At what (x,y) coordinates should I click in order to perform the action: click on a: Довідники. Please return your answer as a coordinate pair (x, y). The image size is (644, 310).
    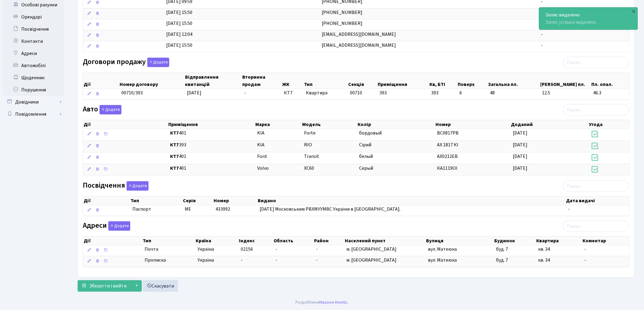
    Looking at the image, I should click on (34, 102).